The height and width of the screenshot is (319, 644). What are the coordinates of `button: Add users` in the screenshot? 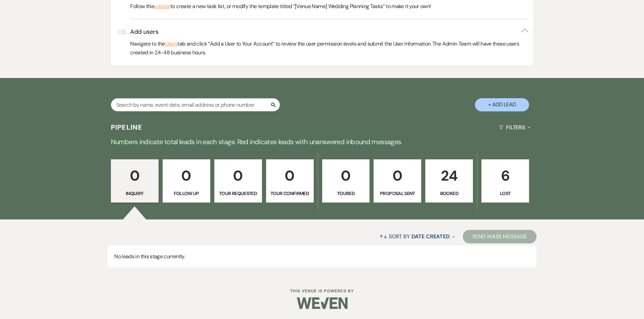 It's located at (329, 32).